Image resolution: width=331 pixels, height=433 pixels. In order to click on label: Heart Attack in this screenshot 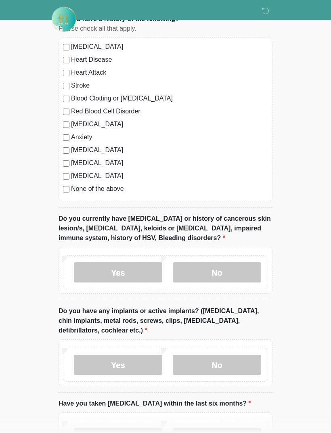, I will do `click(170, 73)`.